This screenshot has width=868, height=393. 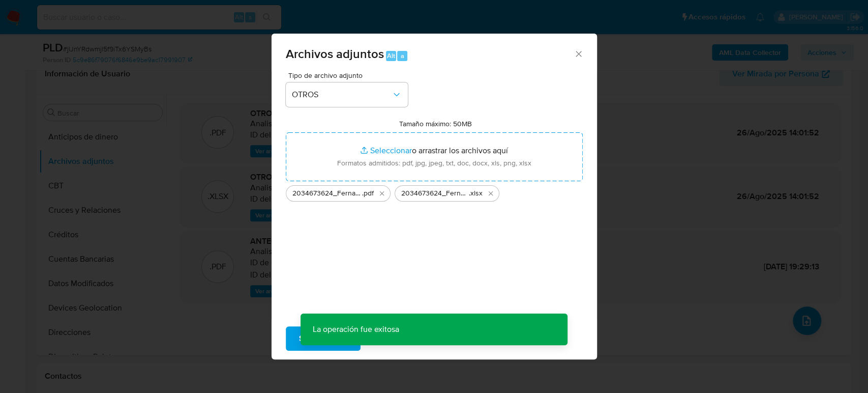 What do you see at coordinates (394, 338) in the screenshot?
I see `span: Cancelar` at bounding box center [394, 338].